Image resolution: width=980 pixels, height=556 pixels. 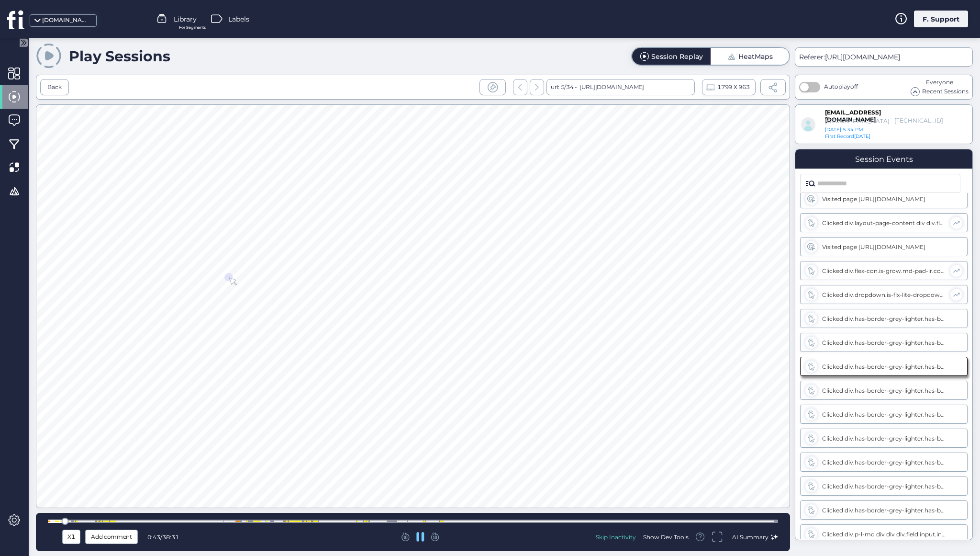 What do you see at coordinates (111, 537) in the screenshot?
I see `span: Add comment` at bounding box center [111, 537].